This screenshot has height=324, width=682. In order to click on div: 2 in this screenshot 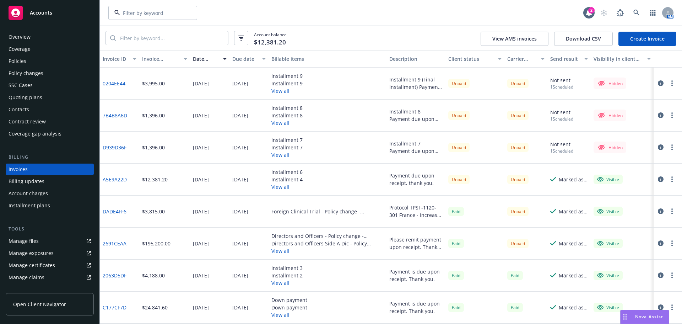, I will do `click(591, 10)`.